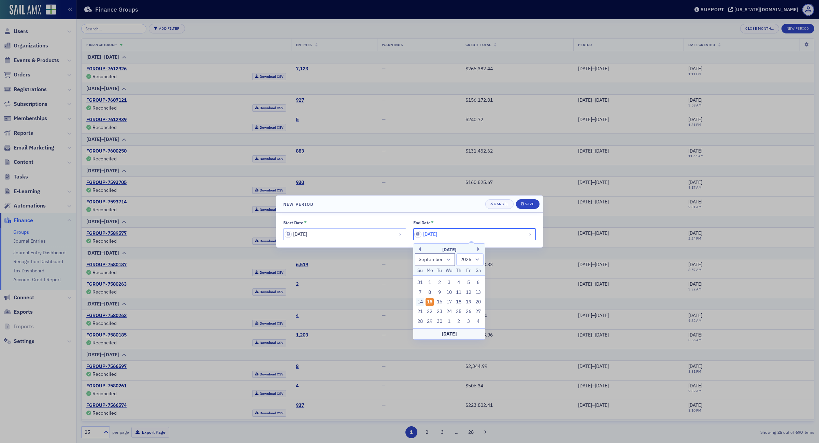 The height and width of the screenshot is (443, 819). What do you see at coordinates (449, 283) in the screenshot?
I see `div: Choose Wednesday, September 3rd, 2025` at bounding box center [449, 283].